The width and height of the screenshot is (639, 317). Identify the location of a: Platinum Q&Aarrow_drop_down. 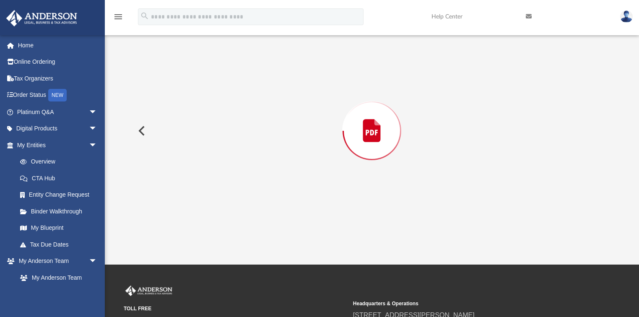
(58, 112).